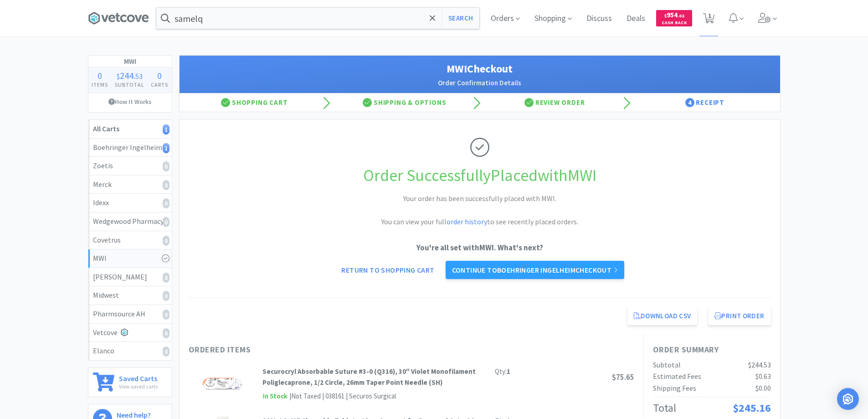 The height and width of the screenshot is (419, 868). Describe the element at coordinates (255, 102) in the screenshot. I see `div: Shopping Cart` at that location.